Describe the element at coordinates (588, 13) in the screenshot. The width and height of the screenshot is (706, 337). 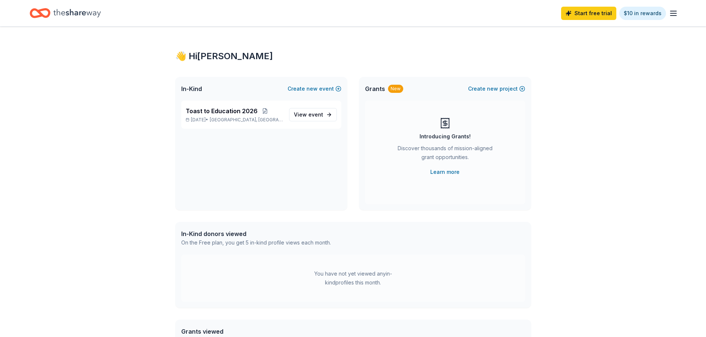
I see `a: Start free trial` at that location.